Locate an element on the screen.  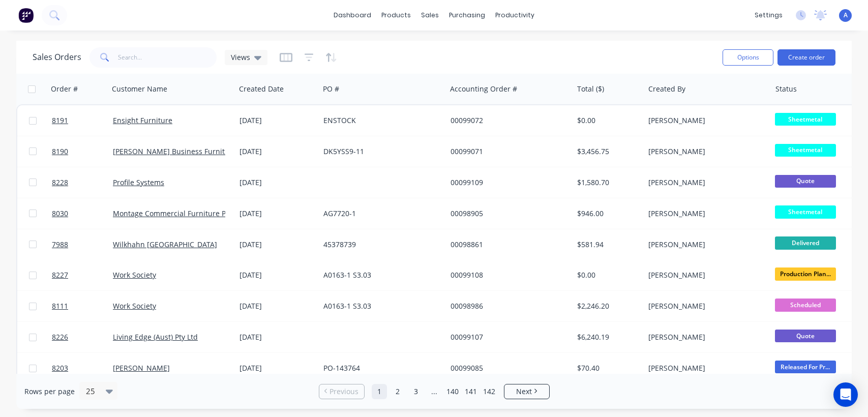
div: purchasing is located at coordinates (467, 15).